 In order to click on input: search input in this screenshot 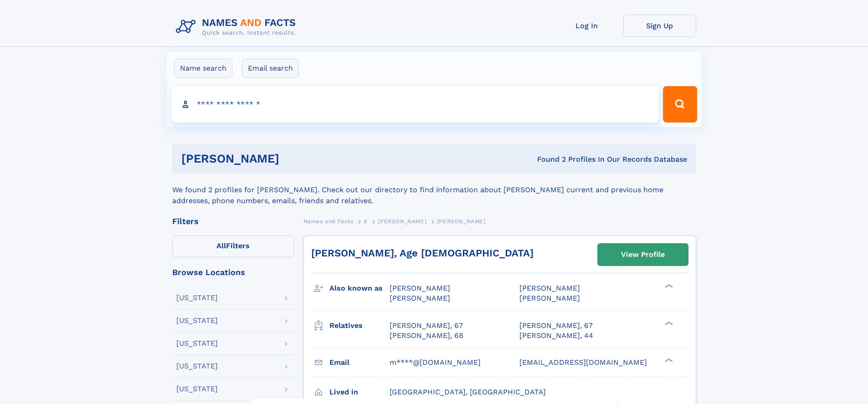, I will do `click(415, 104)`.